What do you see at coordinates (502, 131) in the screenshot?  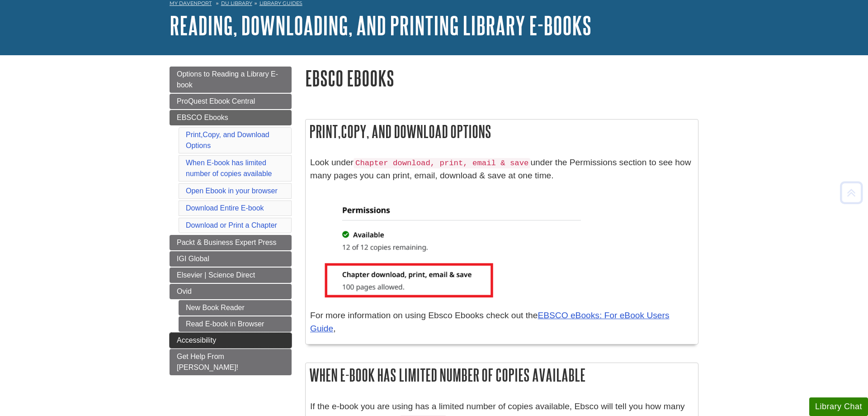 I see `h2: Print,Copy, and Download Options` at bounding box center [502, 131].